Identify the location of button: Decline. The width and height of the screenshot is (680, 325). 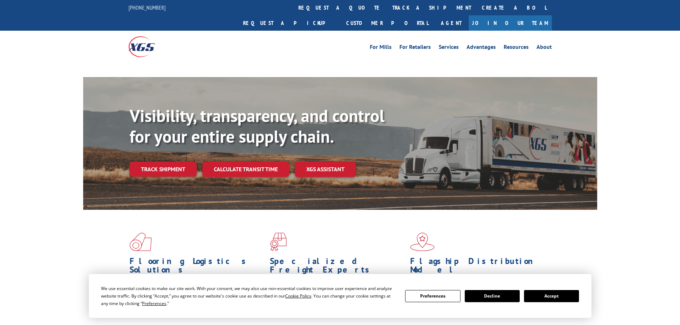
(492, 296).